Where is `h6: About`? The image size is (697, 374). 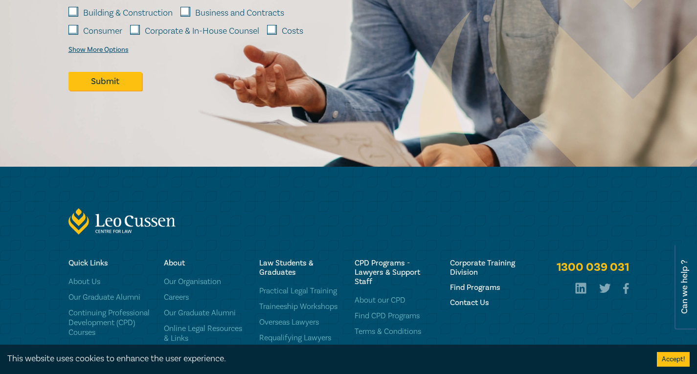 h6: About is located at coordinates (205, 263).